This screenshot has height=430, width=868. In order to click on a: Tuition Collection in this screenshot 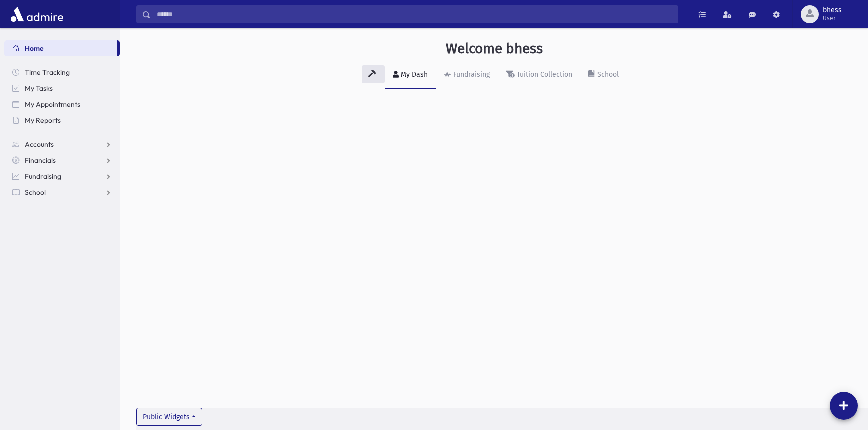, I will do `click(539, 75)`.